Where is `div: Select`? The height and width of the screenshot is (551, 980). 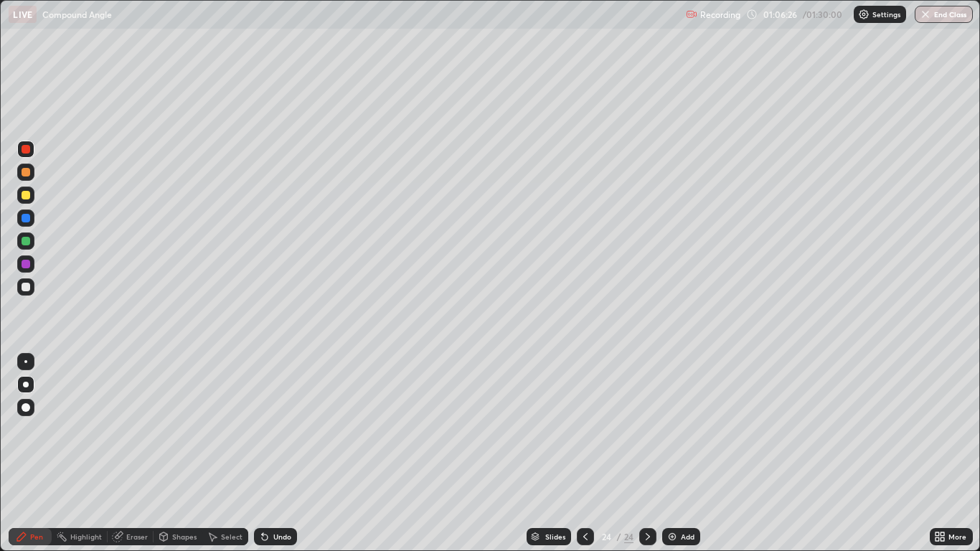 div: Select is located at coordinates (232, 537).